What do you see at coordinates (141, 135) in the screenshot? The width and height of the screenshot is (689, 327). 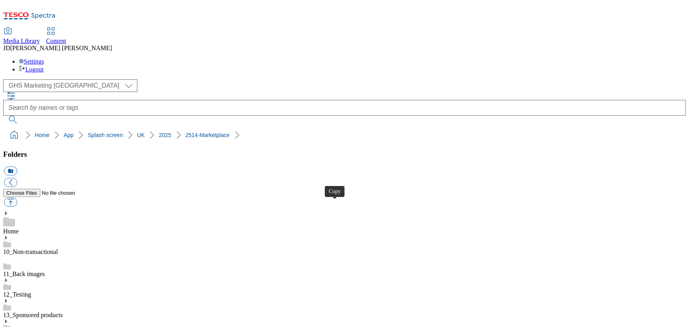 I see `a: UK` at bounding box center [141, 135].